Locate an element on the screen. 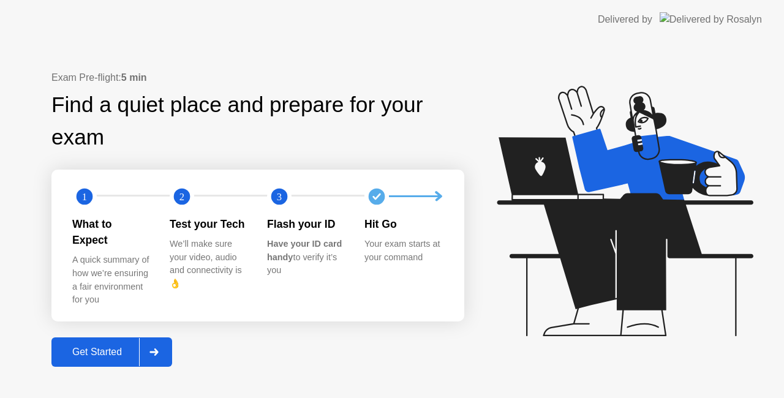  text: 1 is located at coordinates (85, 196).